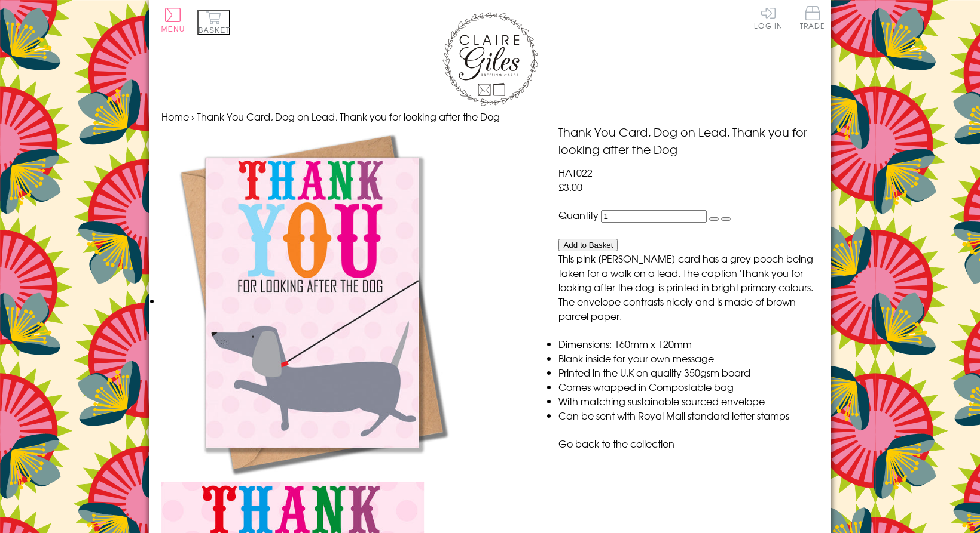  Describe the element at coordinates (578, 215) in the screenshot. I see `label: Quantity` at that location.